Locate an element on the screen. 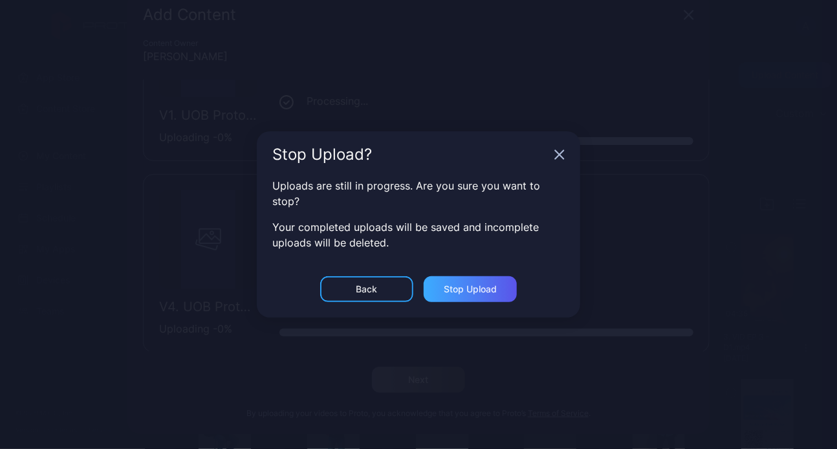  p: Uploads are still in progress. Are you sure you want to stop? is located at coordinates (419, 193).